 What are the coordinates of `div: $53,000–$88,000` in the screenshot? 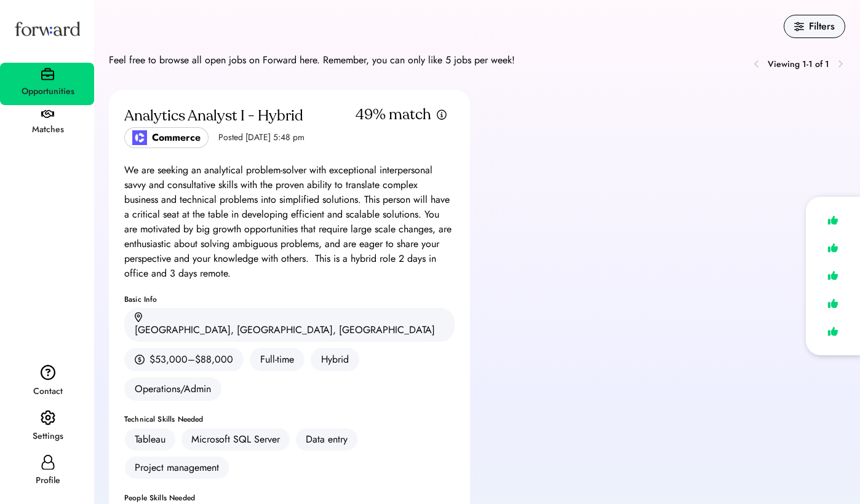 It's located at (191, 359).